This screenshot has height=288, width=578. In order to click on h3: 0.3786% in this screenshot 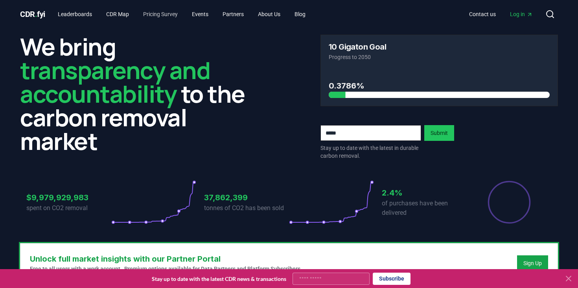, I will do `click(439, 86)`.